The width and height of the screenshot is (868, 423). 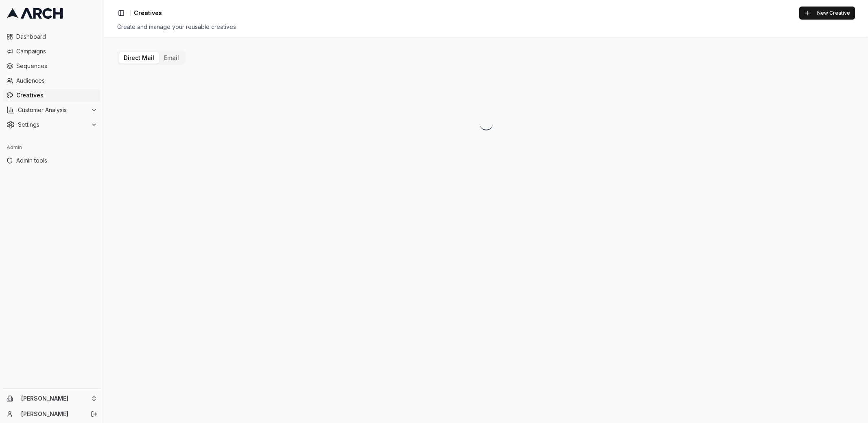 I want to click on div: Create and manage your reusable creatives, so click(x=486, y=27).